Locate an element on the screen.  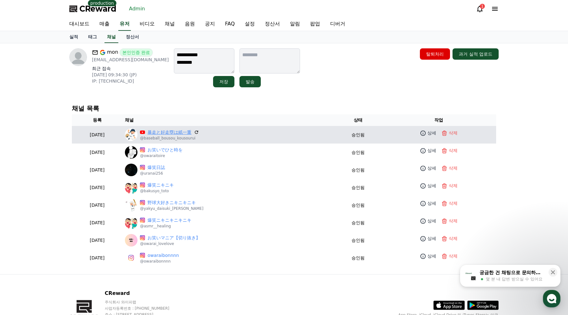
img: 爆笑ニキニキ is located at coordinates (131, 188).